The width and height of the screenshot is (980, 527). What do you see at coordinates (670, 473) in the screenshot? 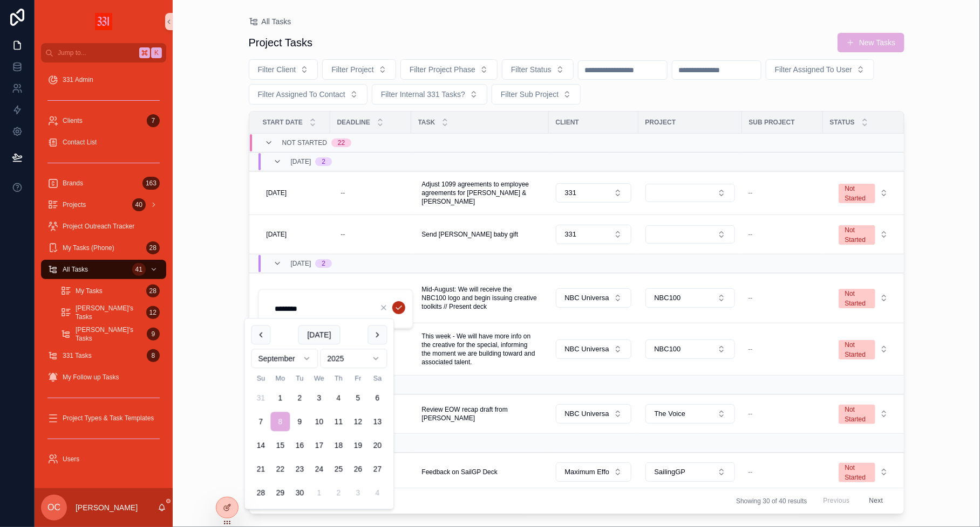
I see `span: SailingGP` at bounding box center [670, 473].